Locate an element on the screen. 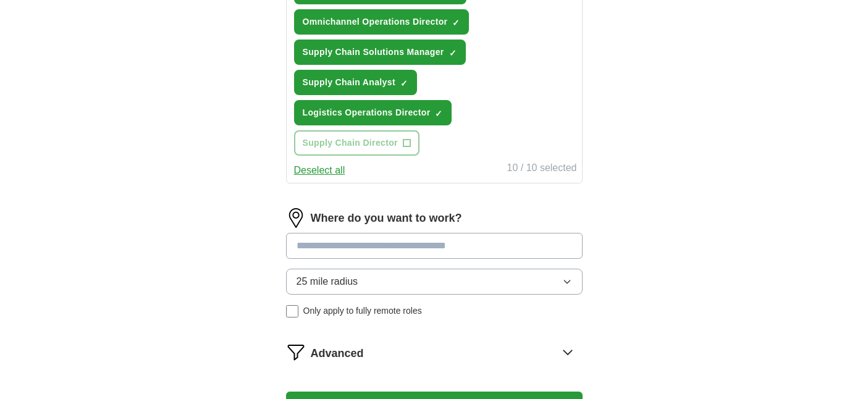 The image size is (868, 399). span: Logistics Operations Director is located at coordinates (366, 112).